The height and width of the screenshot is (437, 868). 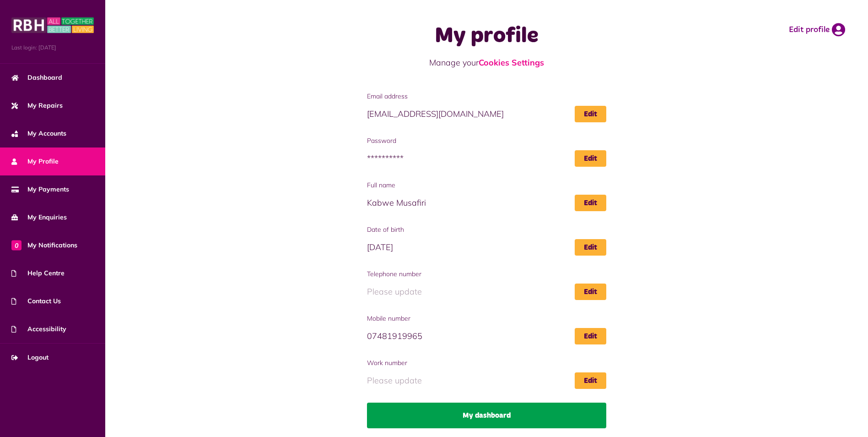 What do you see at coordinates (511, 62) in the screenshot?
I see `a: Cookies Settings` at bounding box center [511, 62].